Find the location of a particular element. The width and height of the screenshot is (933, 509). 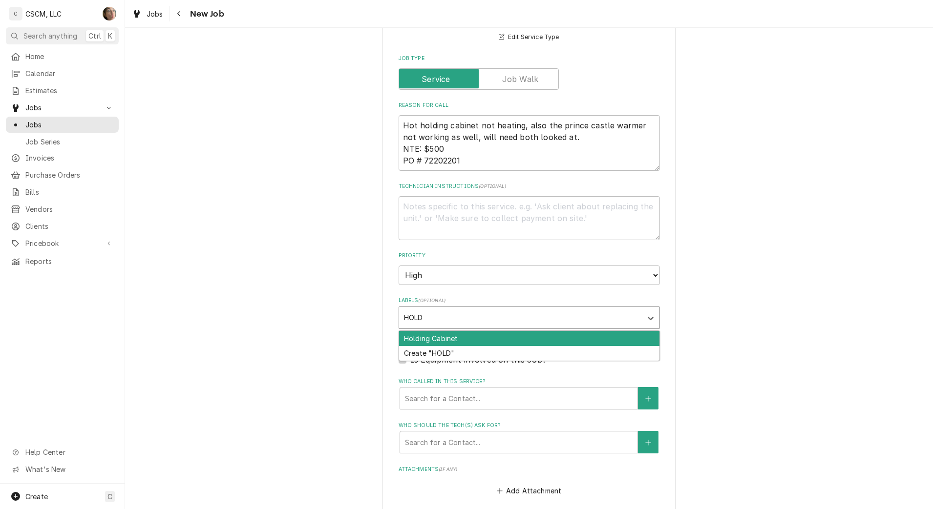

div: Priority is located at coordinates (529, 268).